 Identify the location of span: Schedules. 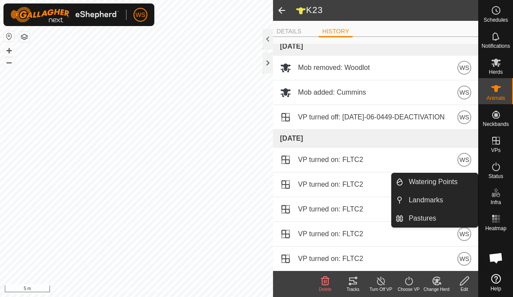
(496, 20).